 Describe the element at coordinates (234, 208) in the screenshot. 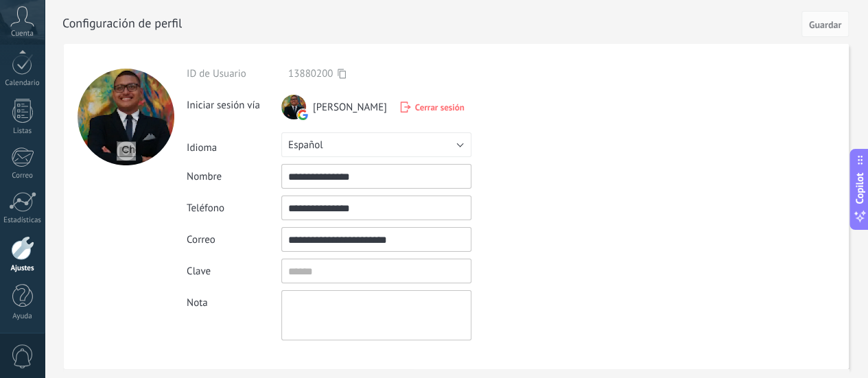

I see `div: Teléfono` at that location.